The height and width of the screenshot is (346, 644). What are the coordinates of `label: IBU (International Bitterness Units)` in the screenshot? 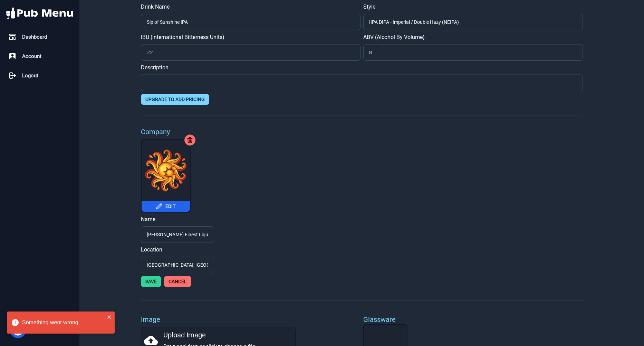 It's located at (251, 37).